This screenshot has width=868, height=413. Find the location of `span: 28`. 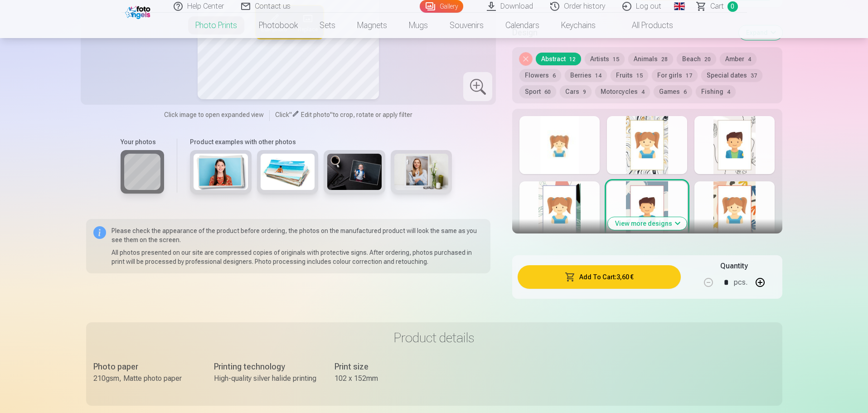

span: 28 is located at coordinates (665, 60).